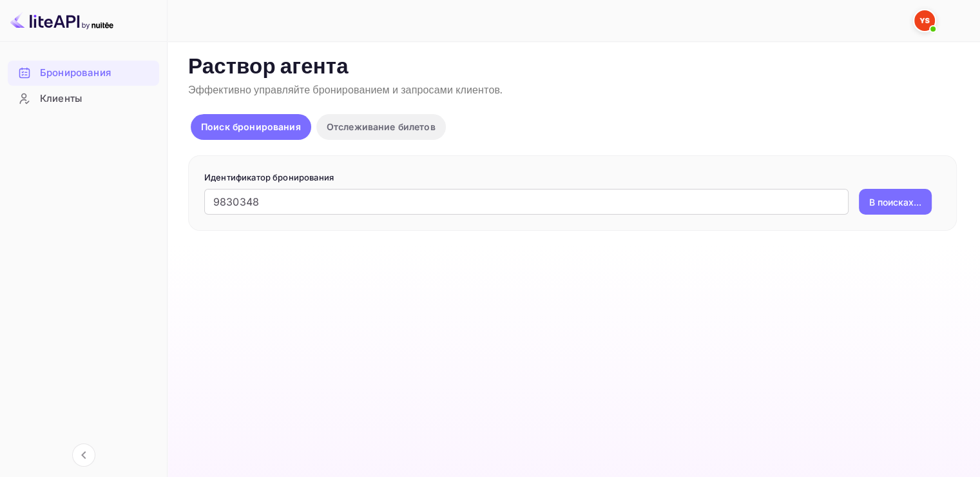 The image size is (980, 477). I want to click on a: Бронирования, so click(83, 72).